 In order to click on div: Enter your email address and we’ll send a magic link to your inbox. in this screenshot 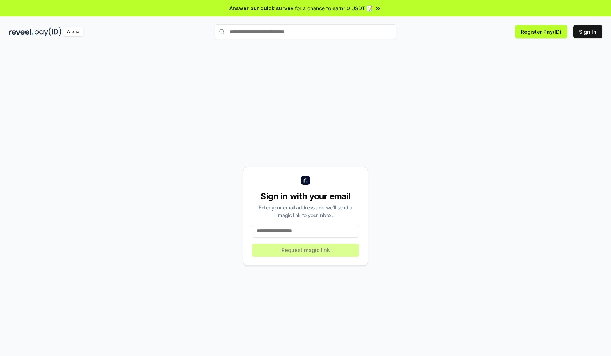, I will do `click(305, 211)`.